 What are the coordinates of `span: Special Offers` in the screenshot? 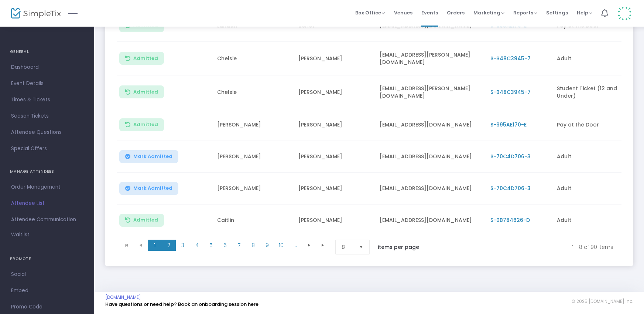 It's located at (47, 149).